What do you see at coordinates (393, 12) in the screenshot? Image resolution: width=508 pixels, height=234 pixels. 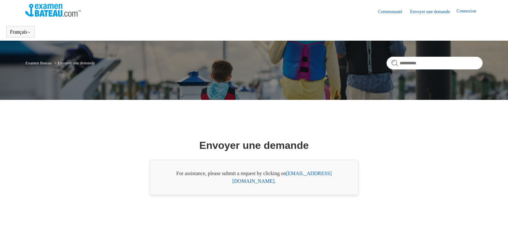 I see `a: Communauté` at bounding box center [393, 12].